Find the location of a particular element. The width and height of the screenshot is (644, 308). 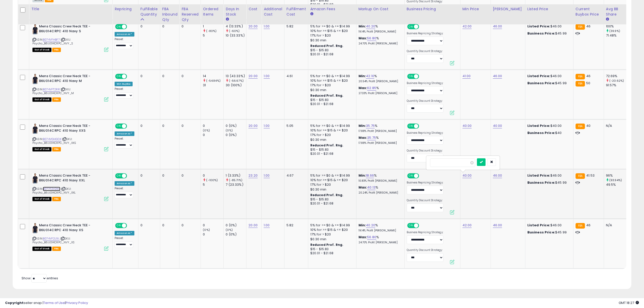

small: (-20.62%) is located at coordinates (617, 81).